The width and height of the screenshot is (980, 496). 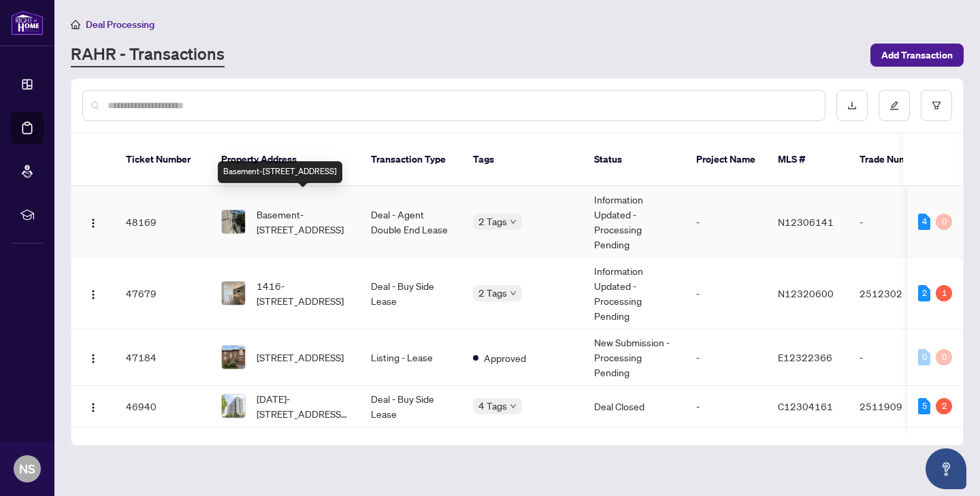 What do you see at coordinates (897, 406) in the screenshot?
I see `td: 2511909` at bounding box center [897, 406].